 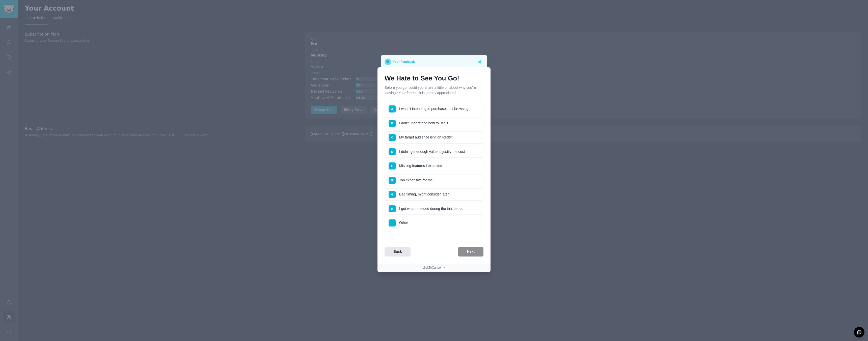 I want to click on span: A, so click(x=392, y=109).